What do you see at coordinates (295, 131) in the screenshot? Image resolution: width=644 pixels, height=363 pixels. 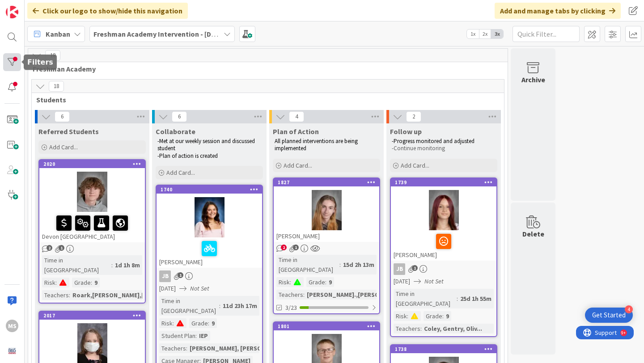 I see `span: Plan of Action` at bounding box center [295, 131].